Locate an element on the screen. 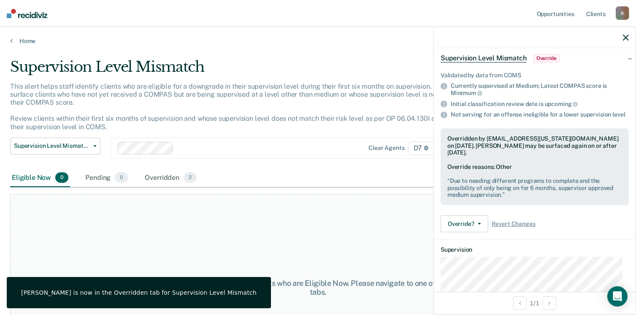 Image resolution: width=636 pixels, height=315 pixels. div: Validated by data from COMS is located at coordinates (534, 75).